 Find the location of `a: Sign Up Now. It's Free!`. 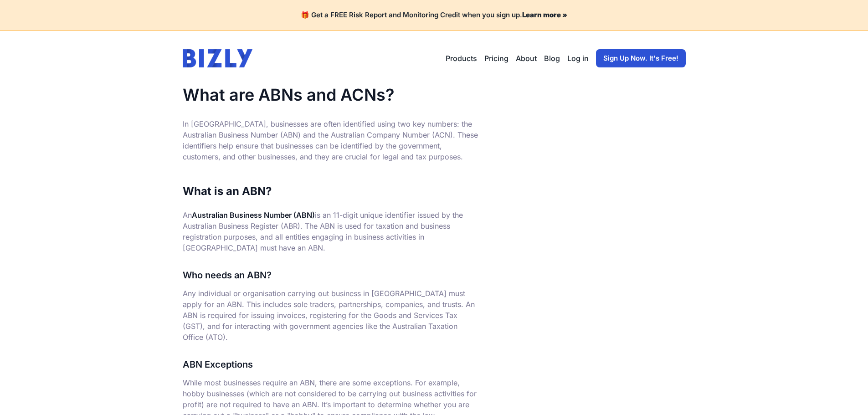

a: Sign Up Now. It's Free! is located at coordinates (640, 58).